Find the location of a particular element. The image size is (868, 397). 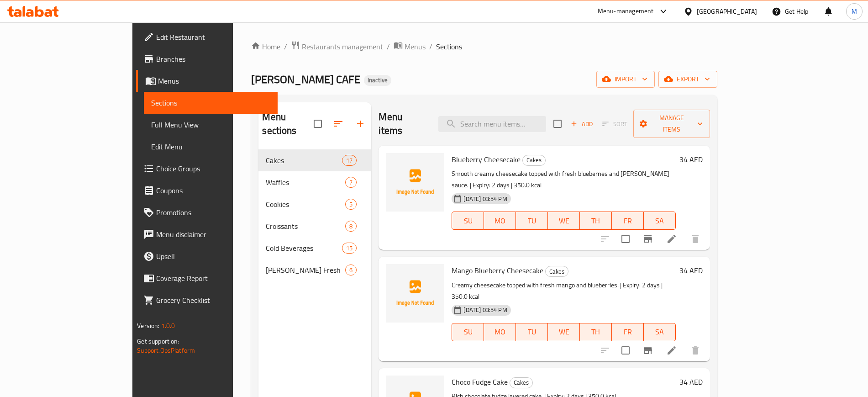

span: FR is located at coordinates (627, 331).